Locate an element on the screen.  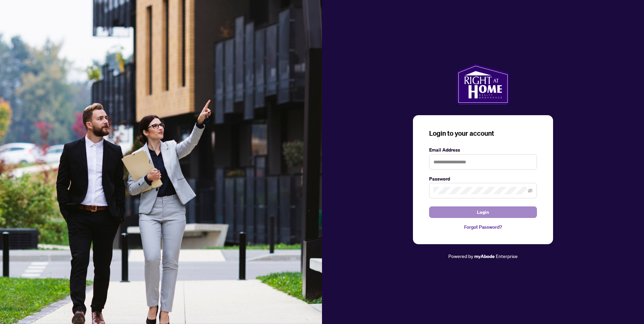
label: Email Address is located at coordinates (483, 150).